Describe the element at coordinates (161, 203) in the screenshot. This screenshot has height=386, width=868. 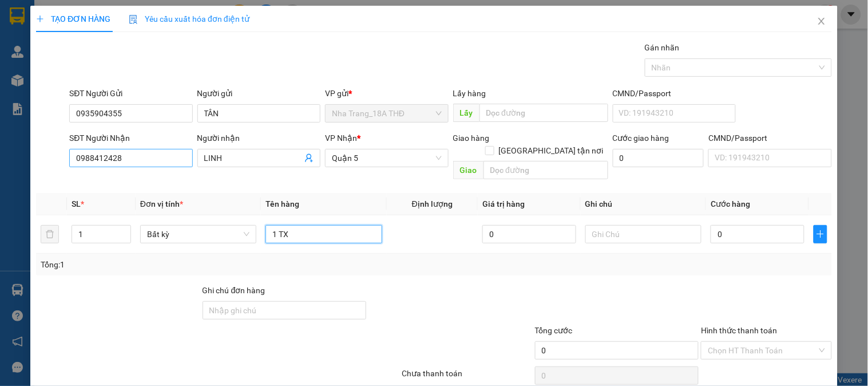
I see `span: Đơn vị tính` at that location.